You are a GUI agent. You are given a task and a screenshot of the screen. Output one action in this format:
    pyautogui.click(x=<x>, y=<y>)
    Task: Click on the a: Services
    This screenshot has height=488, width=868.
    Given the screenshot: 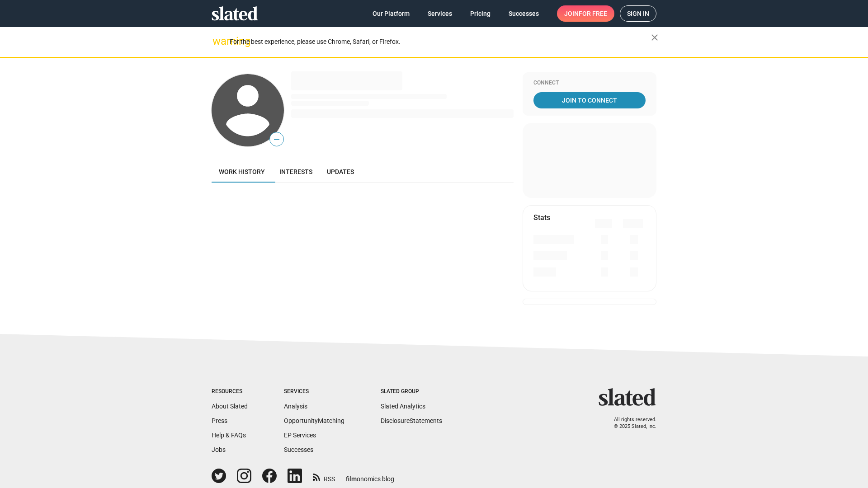 What is the action you would take?
    pyautogui.click(x=439, y=14)
    